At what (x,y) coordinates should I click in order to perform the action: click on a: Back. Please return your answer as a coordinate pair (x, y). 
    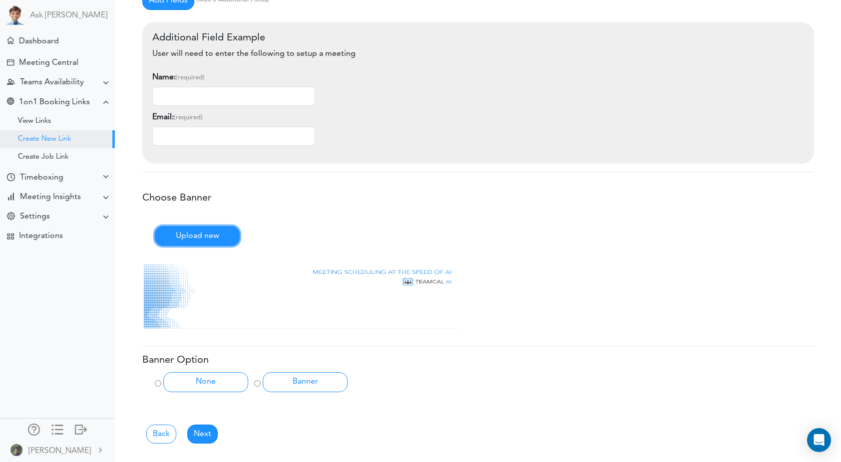
    Looking at the image, I should click on (161, 435).